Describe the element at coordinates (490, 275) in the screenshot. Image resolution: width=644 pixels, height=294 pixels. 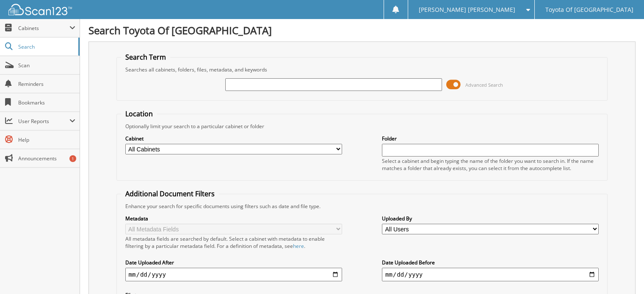
I see `input: end` at that location.